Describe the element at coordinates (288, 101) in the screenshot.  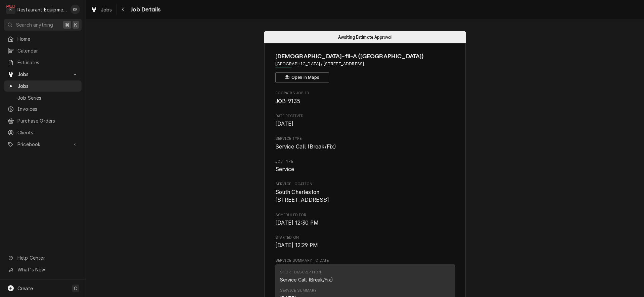
I see `span: JOB-9135` at that location.